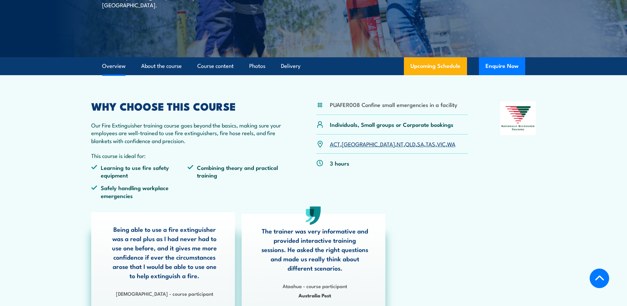 This screenshot has width=627, height=306. What do you see at coordinates (451, 144) in the screenshot?
I see `a: WA` at bounding box center [451, 144].